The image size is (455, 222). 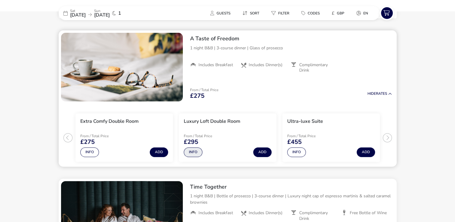 I want to click on h2: A Taste of Freedom, so click(x=291, y=38).